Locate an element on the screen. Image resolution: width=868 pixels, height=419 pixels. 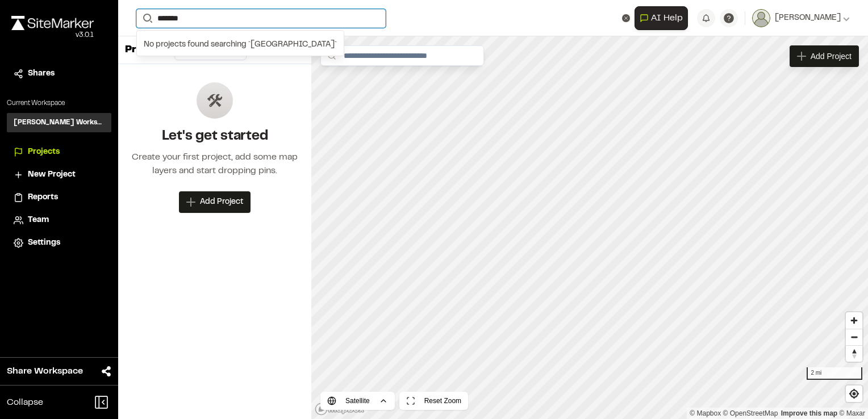
p: Current Workspace is located at coordinates (59, 103).